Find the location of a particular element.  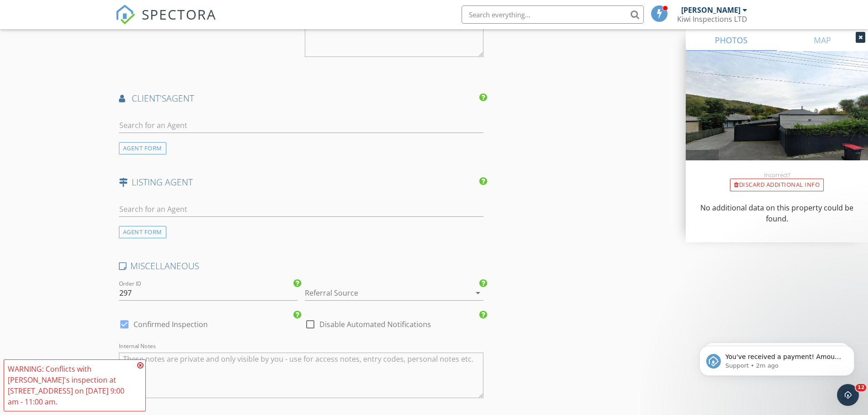

img: Profile image for Support is located at coordinates (27, 34).